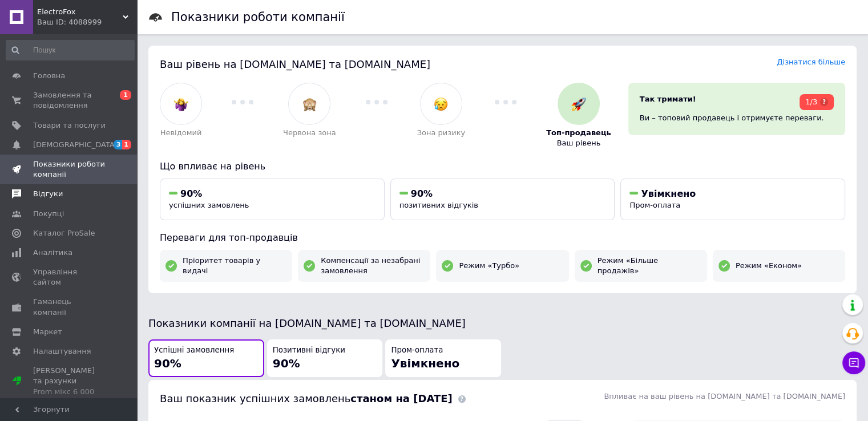 Image resolution: width=868 pixels, height=421 pixels. I want to click on span: Ваш показник успішних замовлень, so click(306, 398).